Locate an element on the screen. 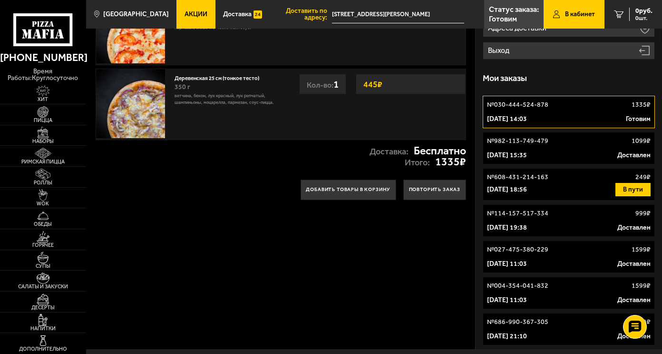 The image size is (662, 354). img: 15daf4d41897b9f0e9f617042186c801.svg is located at coordinates (258, 15).